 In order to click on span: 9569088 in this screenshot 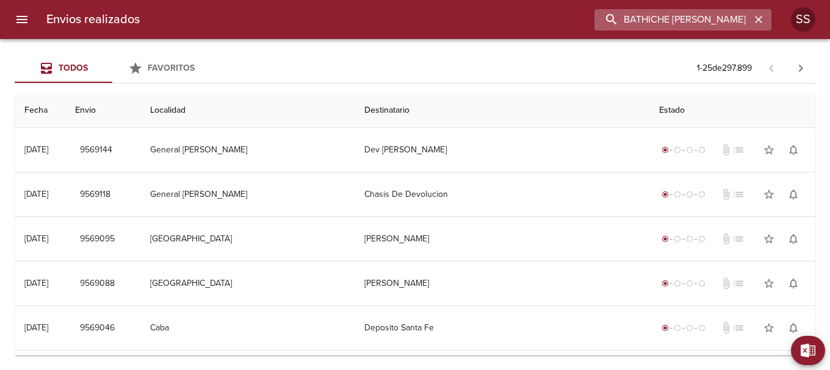, I will do `click(97, 284)`.